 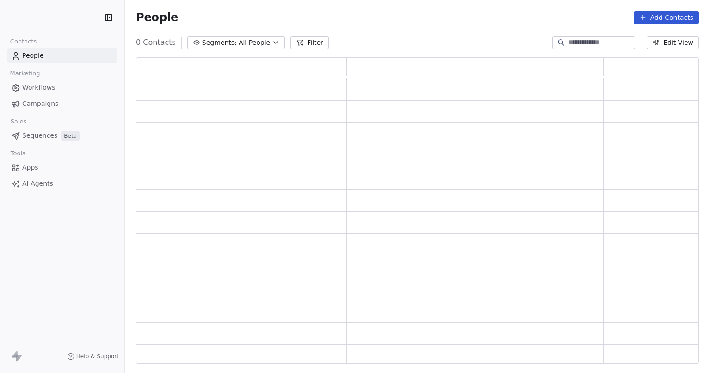 I want to click on span: Contacts, so click(x=23, y=42).